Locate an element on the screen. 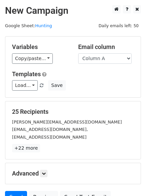  small: Google Sheet: is located at coordinates (28, 25).